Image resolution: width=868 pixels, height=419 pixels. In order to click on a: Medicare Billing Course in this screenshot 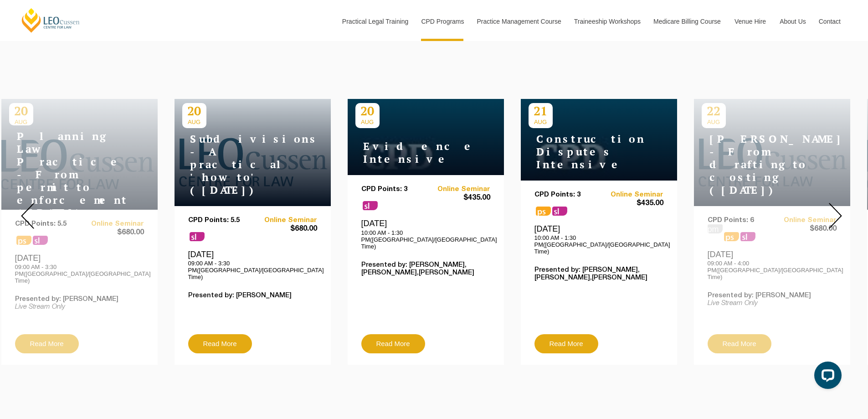, I will do `click(687, 22)`.